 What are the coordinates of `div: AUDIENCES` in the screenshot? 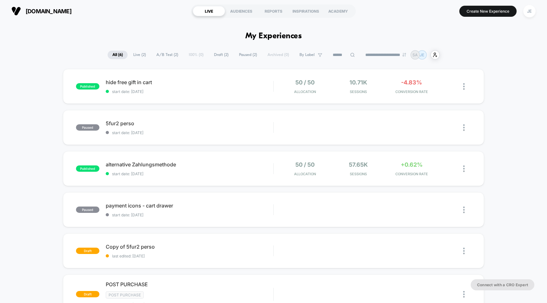 It's located at (241, 11).